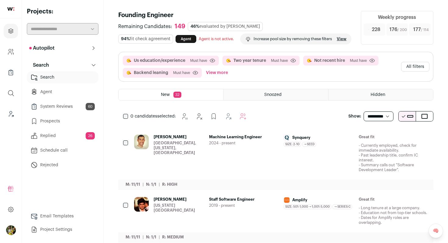 The height and width of the screenshot is (243, 448). What do you see at coordinates (42, 48) in the screenshot?
I see `p: Autopilot` at bounding box center [42, 48].